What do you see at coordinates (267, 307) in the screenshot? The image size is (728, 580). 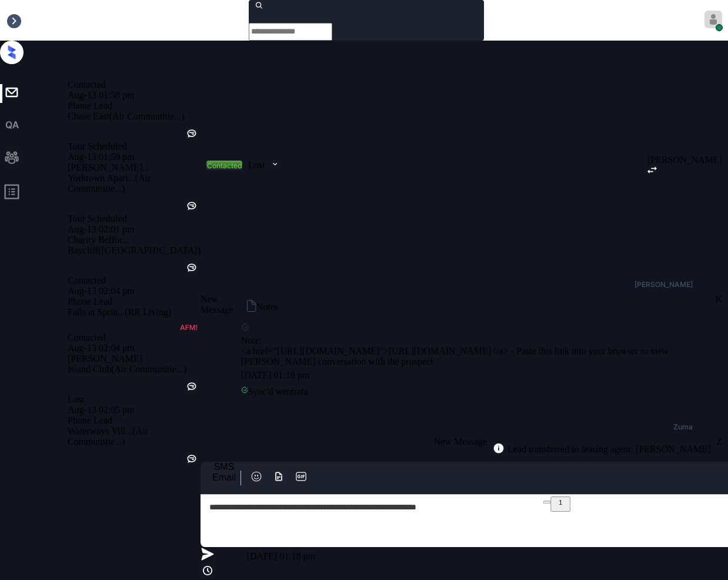 I see `div: Notes` at bounding box center [267, 307].